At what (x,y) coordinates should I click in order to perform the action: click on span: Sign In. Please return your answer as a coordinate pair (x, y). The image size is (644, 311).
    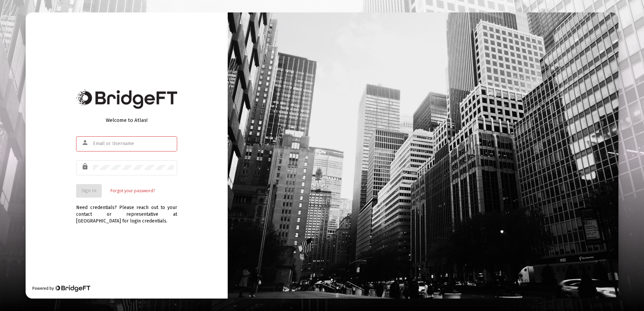
    Looking at the image, I should click on (89, 190).